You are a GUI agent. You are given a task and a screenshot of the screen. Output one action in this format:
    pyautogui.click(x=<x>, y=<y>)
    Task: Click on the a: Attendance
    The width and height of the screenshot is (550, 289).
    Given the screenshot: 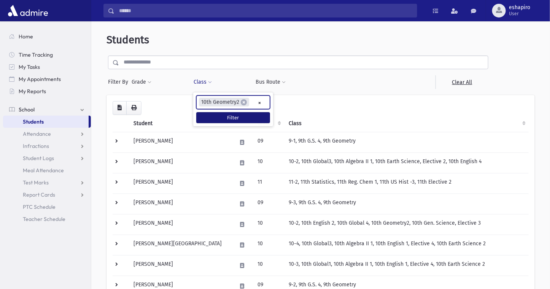 What is the action you would take?
    pyautogui.click(x=47, y=134)
    